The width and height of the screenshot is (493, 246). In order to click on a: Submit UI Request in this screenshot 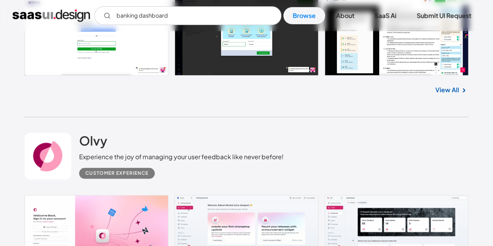, I will do `click(444, 16)`.